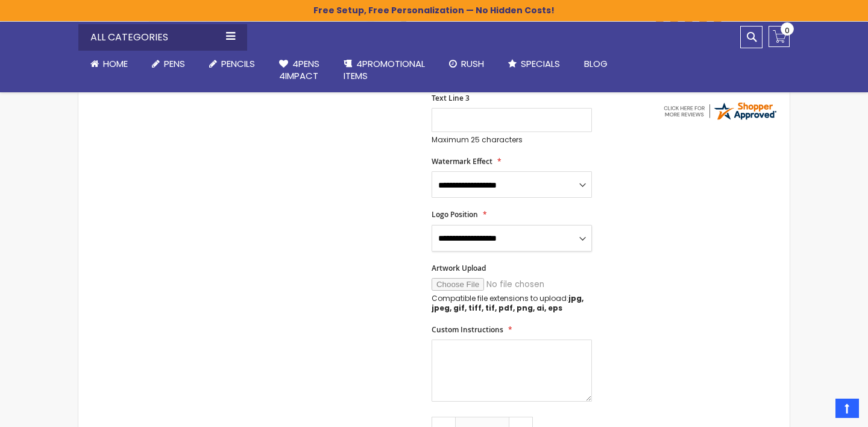 Image resolution: width=868 pixels, height=427 pixels. What do you see at coordinates (472, 63) in the screenshot?
I see `span: Rush` at bounding box center [472, 63].